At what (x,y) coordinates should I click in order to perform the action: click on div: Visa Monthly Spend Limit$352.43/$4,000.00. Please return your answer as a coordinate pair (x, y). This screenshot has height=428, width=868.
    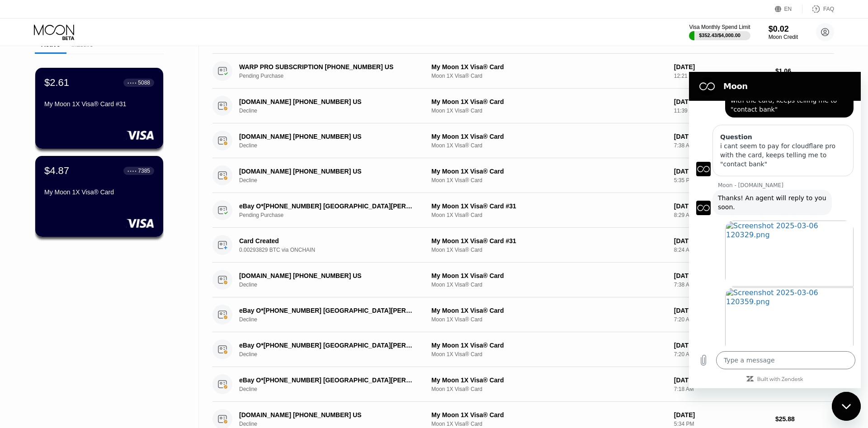
    Looking at the image, I should click on (719, 32).